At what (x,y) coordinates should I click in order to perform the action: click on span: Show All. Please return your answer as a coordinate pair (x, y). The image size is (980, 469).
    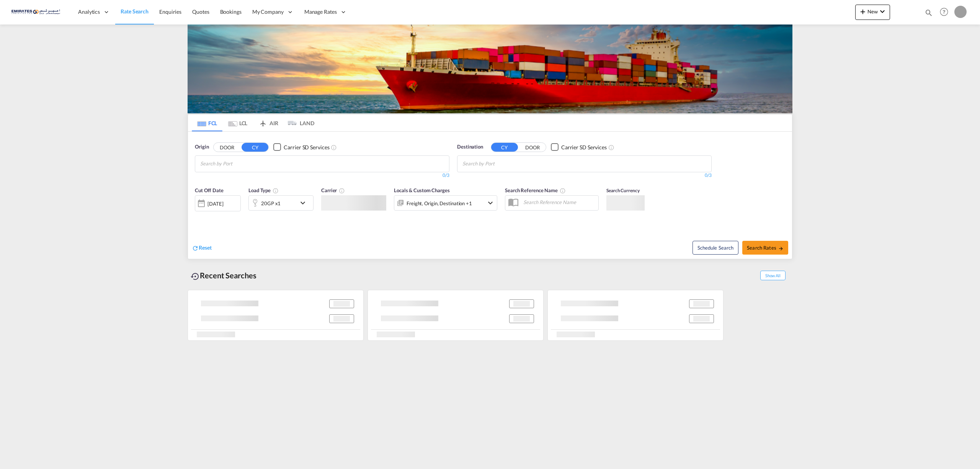
    Looking at the image, I should click on (773, 275).